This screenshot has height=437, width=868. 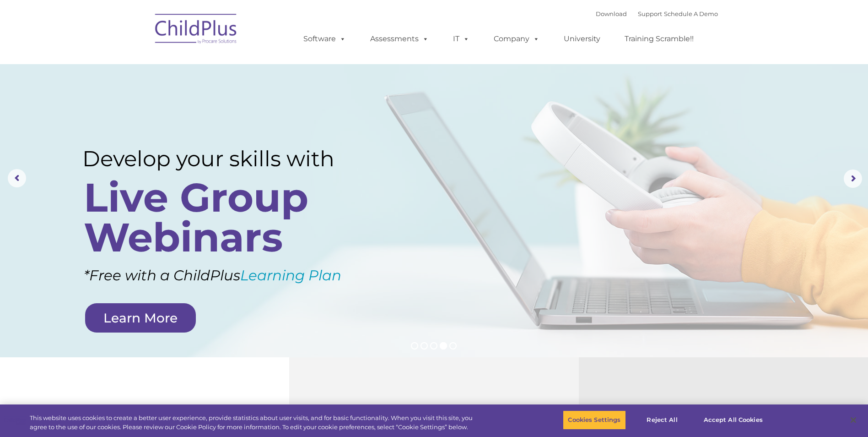 What do you see at coordinates (196, 30) in the screenshot?
I see `img: ChildPlus by Procare Solutions` at bounding box center [196, 30].